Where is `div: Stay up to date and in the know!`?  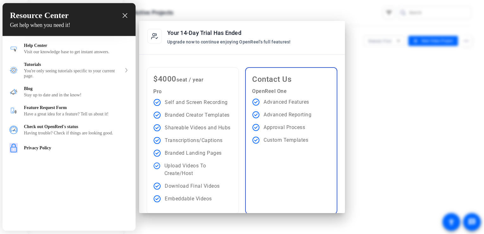
div: Stay up to date and in the know! is located at coordinates (76, 95).